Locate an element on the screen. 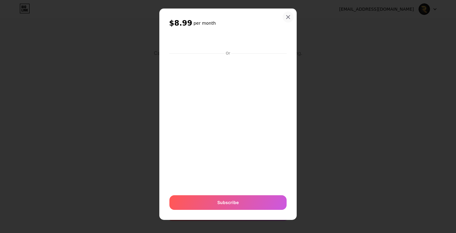 The image size is (456, 233). span: Subscribe is located at coordinates (228, 203).